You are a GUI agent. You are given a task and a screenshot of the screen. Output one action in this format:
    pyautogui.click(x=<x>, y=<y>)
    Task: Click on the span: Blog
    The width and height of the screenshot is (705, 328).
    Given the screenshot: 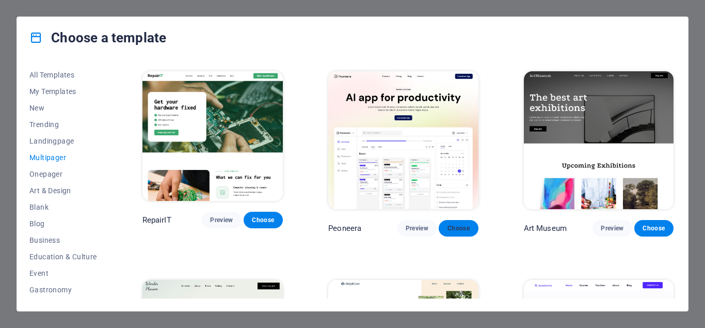 What is the action you would take?
    pyautogui.click(x=63, y=224)
    